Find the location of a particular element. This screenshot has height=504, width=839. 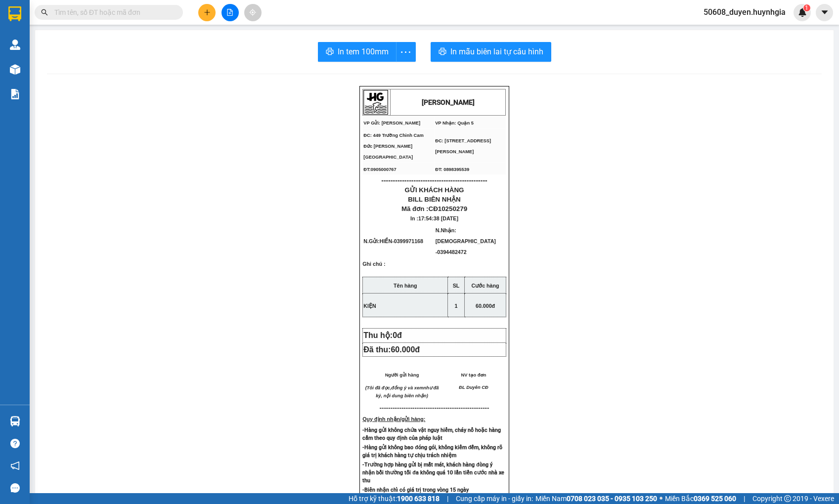

strong: 1900 633 818 is located at coordinates (418, 499).